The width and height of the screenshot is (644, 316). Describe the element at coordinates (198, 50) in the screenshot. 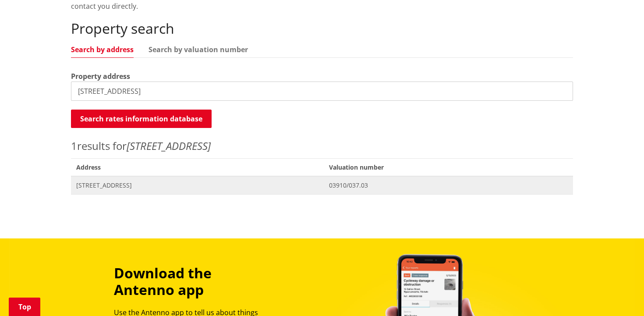

I see `a: Search by valuation number` at that location.